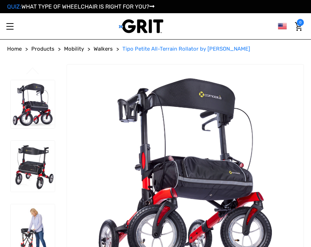 The width and height of the screenshot is (311, 247). Describe the element at coordinates (14, 49) in the screenshot. I see `span: Home` at that location.